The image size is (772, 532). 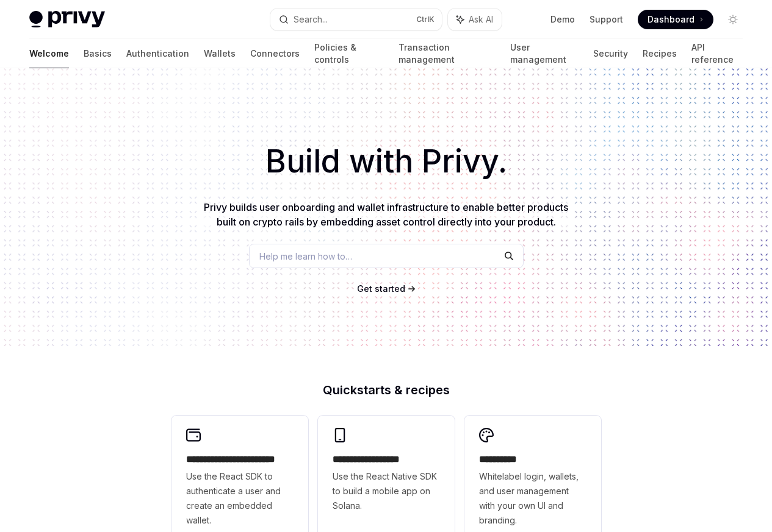 What do you see at coordinates (481, 19) in the screenshot?
I see `span: Ask AI` at bounding box center [481, 19].